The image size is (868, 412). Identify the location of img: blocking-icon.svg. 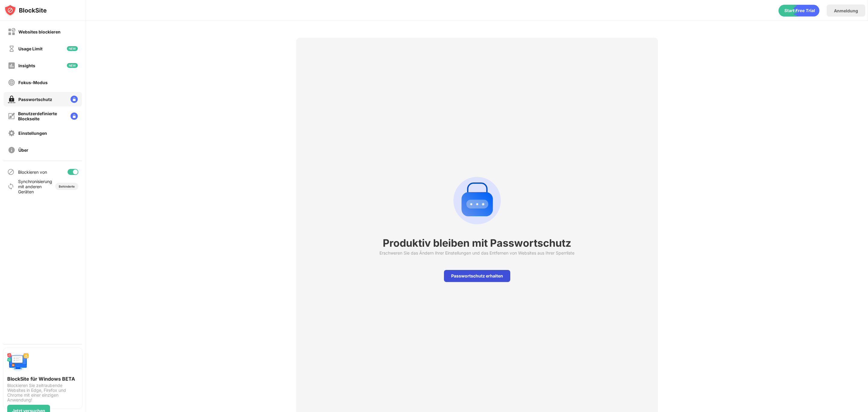
(11, 172).